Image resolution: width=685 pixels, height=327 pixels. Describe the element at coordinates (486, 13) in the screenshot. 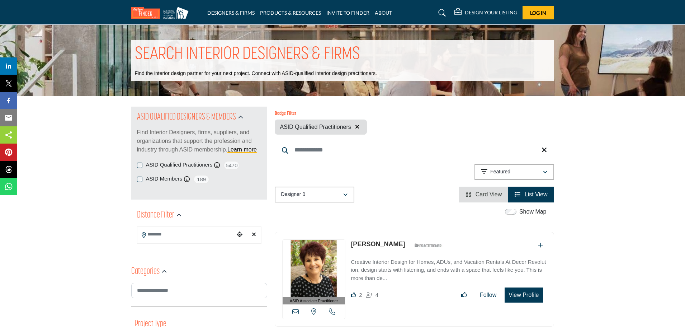

I see `div: DESIGN YOUR LISTING` at that location.